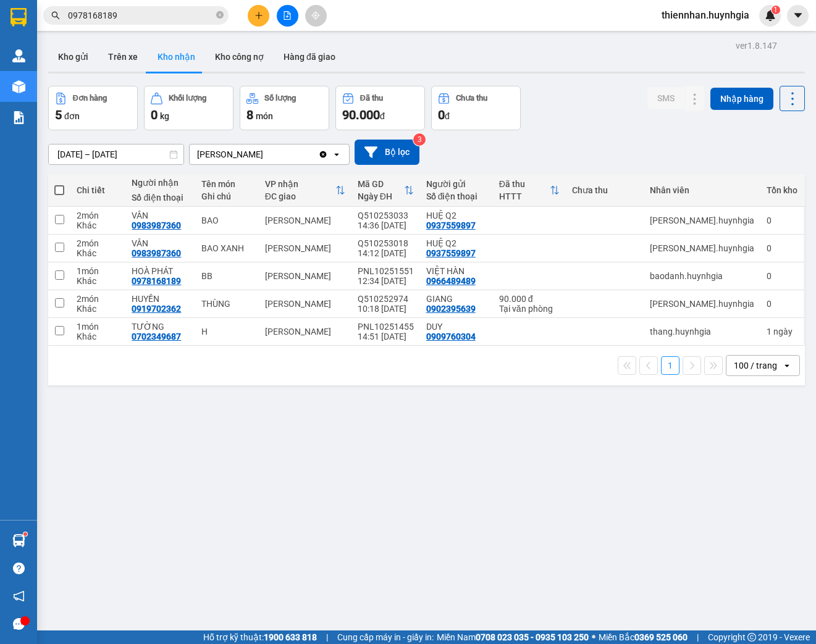  What do you see at coordinates (755, 366) in the screenshot?
I see `div: 100 / trang` at bounding box center [755, 366].